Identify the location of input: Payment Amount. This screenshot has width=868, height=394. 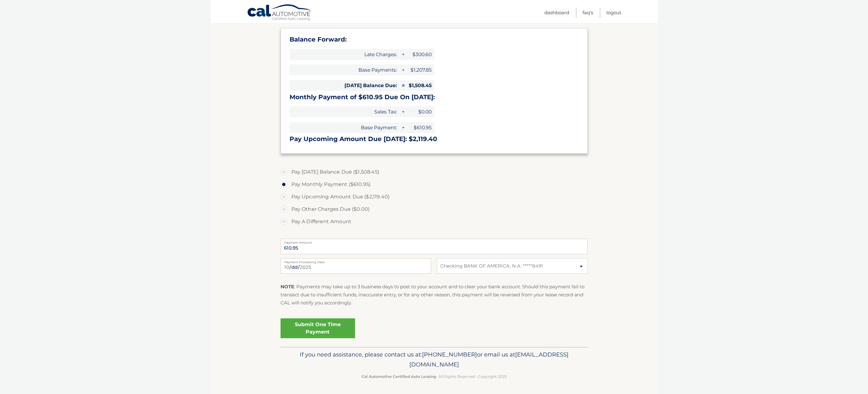
(434, 247).